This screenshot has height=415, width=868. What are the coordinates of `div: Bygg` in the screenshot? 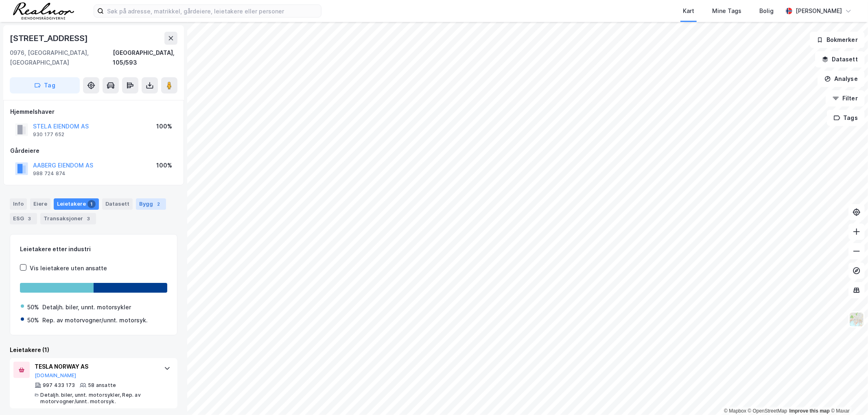 It's located at (151, 204).